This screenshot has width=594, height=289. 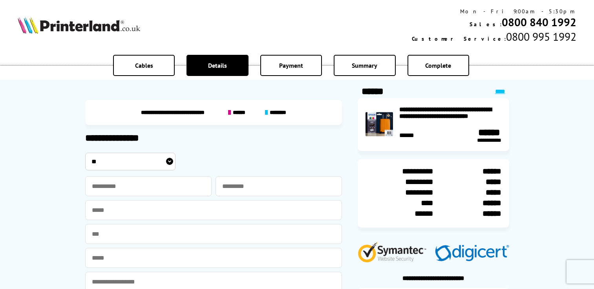 I want to click on span: Sales:, so click(x=485, y=24).